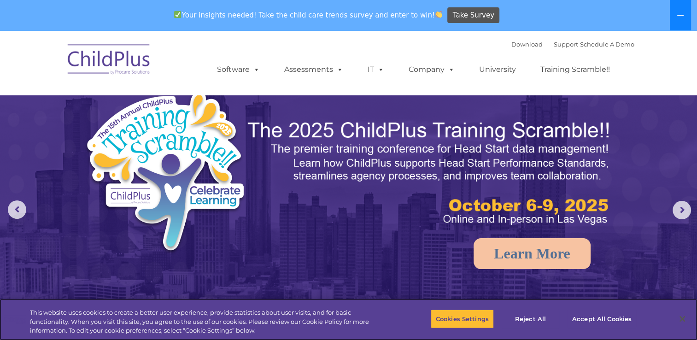 Image resolution: width=697 pixels, height=340 pixels. I want to click on span: Your insights needed! Take the child care trends survey and enter to win!, so click(308, 15).